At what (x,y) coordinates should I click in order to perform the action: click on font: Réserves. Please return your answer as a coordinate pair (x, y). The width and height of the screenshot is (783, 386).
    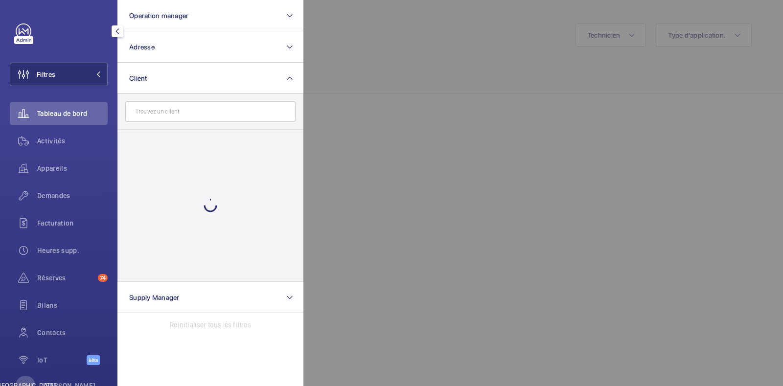
    Looking at the image, I should click on (51, 278).